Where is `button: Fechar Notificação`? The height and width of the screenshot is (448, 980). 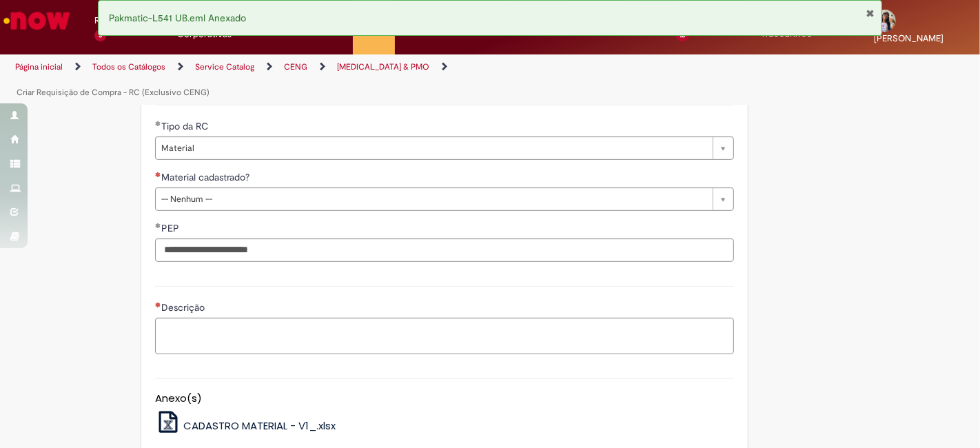 button: Fechar Notificação is located at coordinates (870, 13).